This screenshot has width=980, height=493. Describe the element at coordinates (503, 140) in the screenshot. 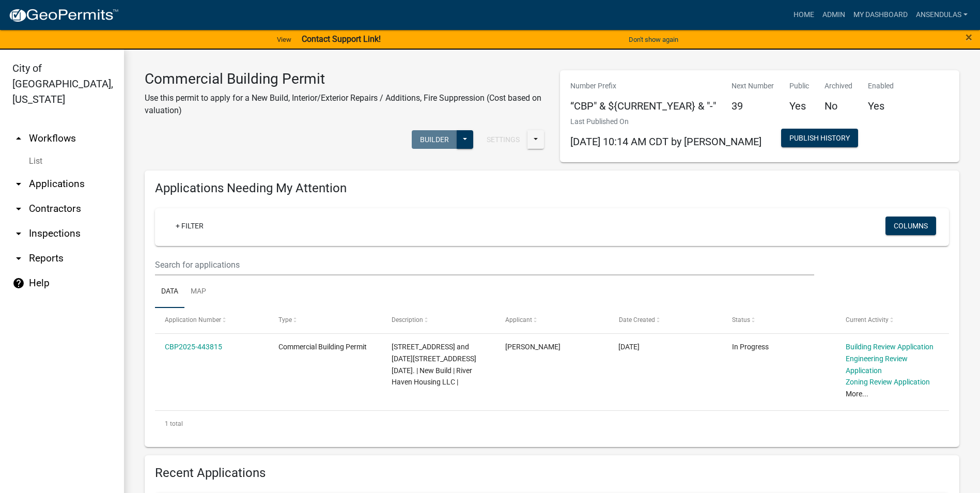

I see `button: Settings` at that location.